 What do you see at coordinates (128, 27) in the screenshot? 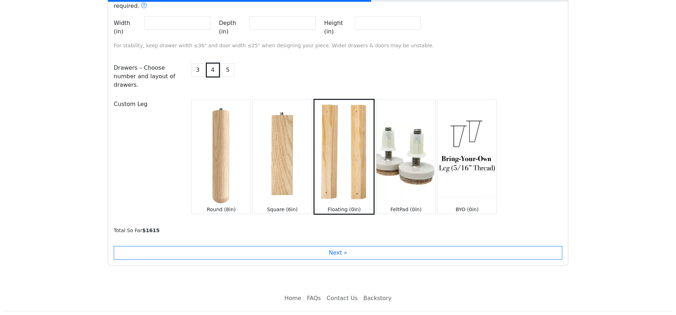
I see `label: Width (in)` at bounding box center [128, 27].